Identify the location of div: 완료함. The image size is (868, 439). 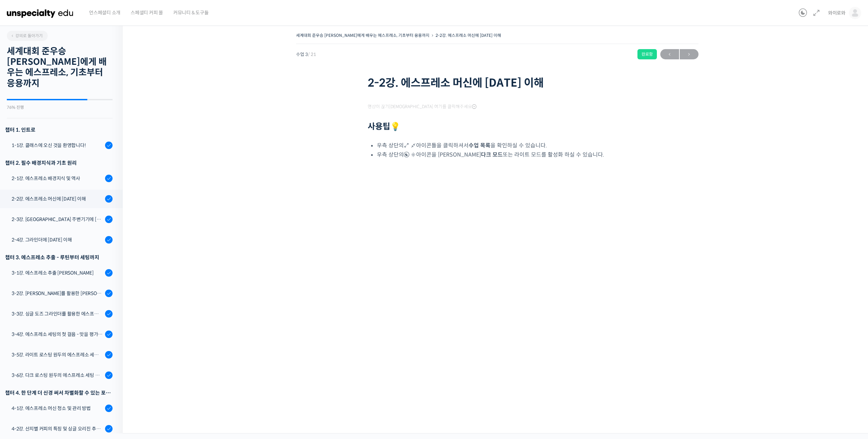
(647, 54).